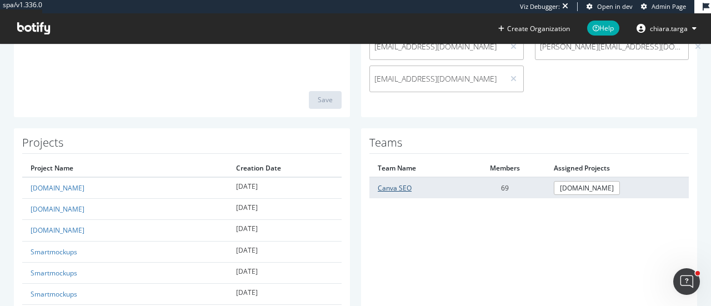 The image size is (711, 306). I want to click on h1: Projects, so click(182, 145).